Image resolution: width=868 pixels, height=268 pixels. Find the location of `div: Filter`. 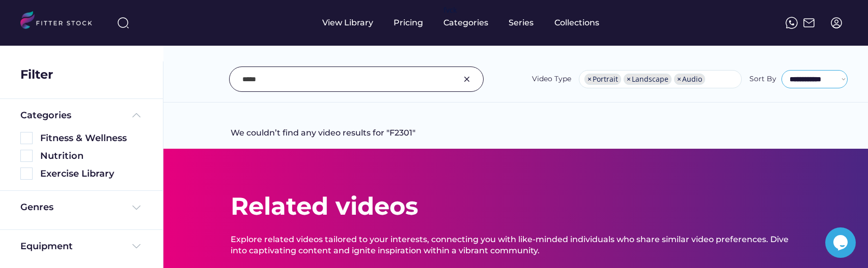

div: Filter is located at coordinates (37, 75).